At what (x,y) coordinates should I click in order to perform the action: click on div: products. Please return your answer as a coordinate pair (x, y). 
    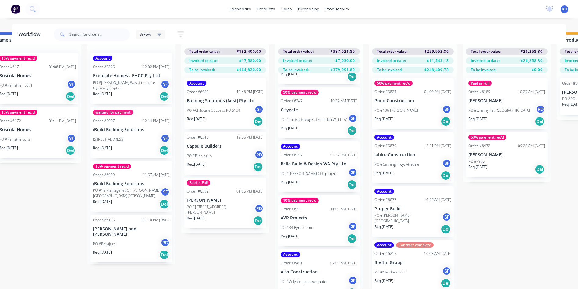
    Looking at the image, I should click on (266, 9).